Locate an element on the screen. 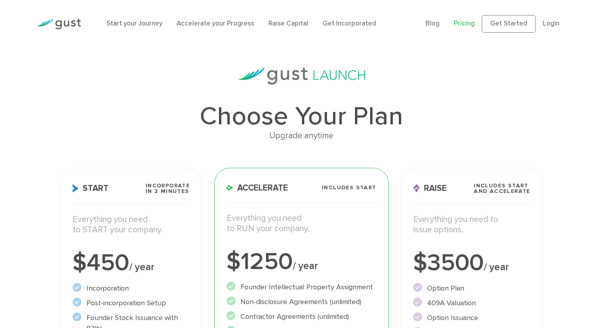 The height and width of the screenshot is (328, 603). a: Raise Capital is located at coordinates (288, 24).